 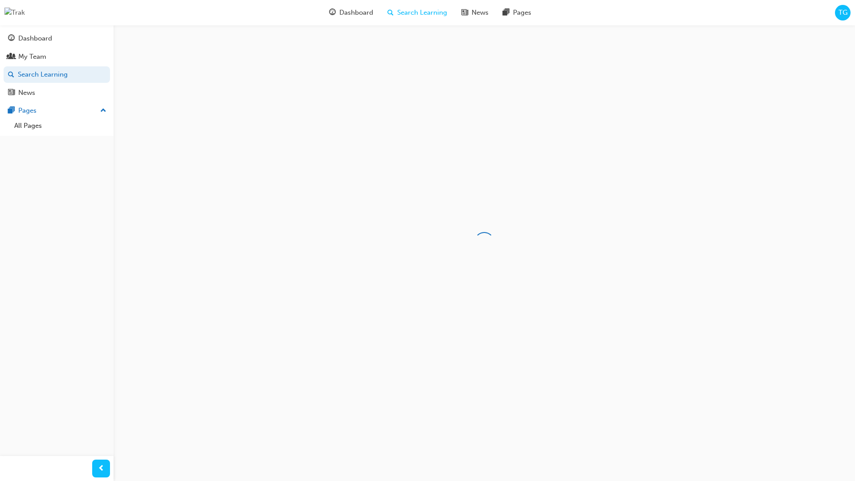 I want to click on div: News, so click(x=27, y=93).